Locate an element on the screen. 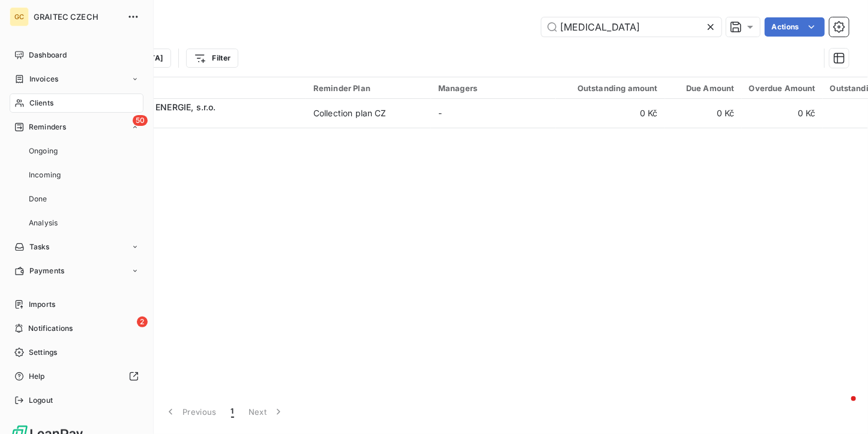 This screenshot has height=434, width=868. span: GRAITEC CZECH is located at coordinates (77, 17).